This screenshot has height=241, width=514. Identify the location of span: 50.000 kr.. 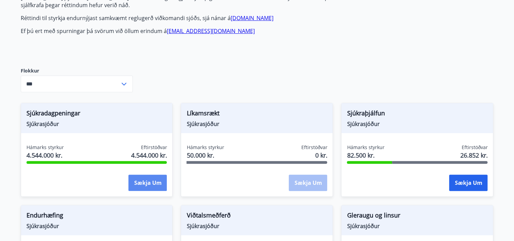
(205, 155).